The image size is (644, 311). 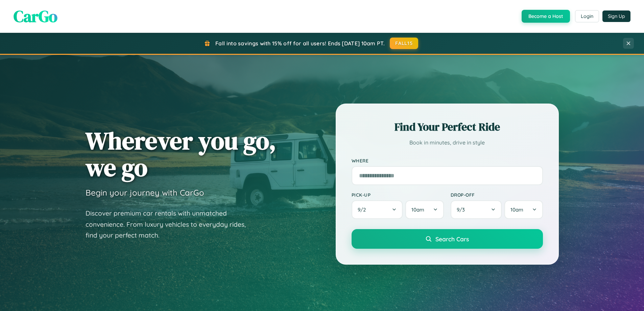 I want to click on button: Search Cars, so click(x=448, y=239).